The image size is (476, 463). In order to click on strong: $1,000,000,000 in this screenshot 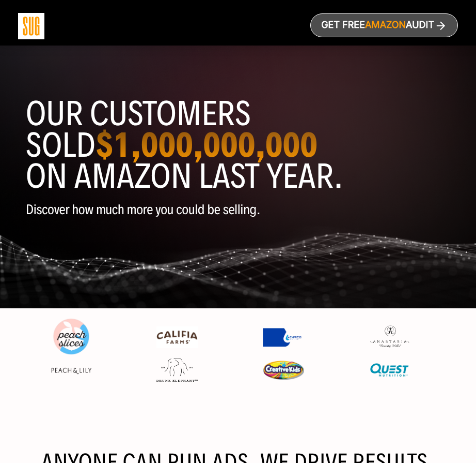, I will do `click(207, 145)`.